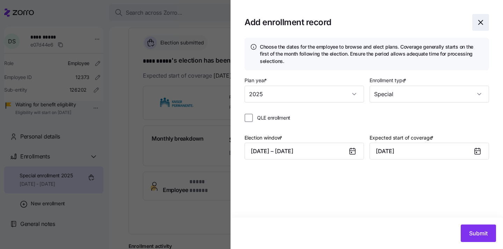 This screenshot has height=249, width=503. Describe the element at coordinates (388, 80) in the screenshot. I see `label: Enrollment type` at that location.